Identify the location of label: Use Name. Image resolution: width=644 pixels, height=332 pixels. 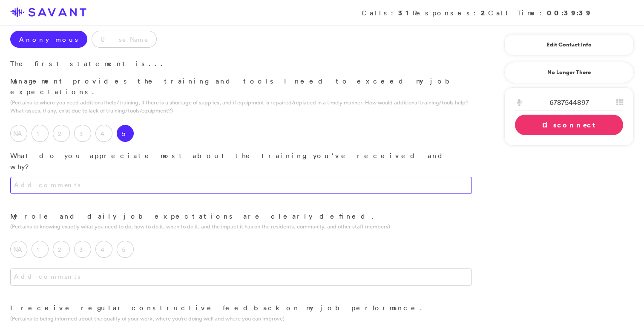
(124, 39).